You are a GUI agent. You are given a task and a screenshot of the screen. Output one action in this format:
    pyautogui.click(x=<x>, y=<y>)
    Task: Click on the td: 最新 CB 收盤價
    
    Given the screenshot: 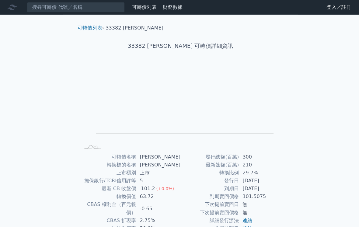 What is the action you would take?
    pyautogui.click(x=107, y=188)
    